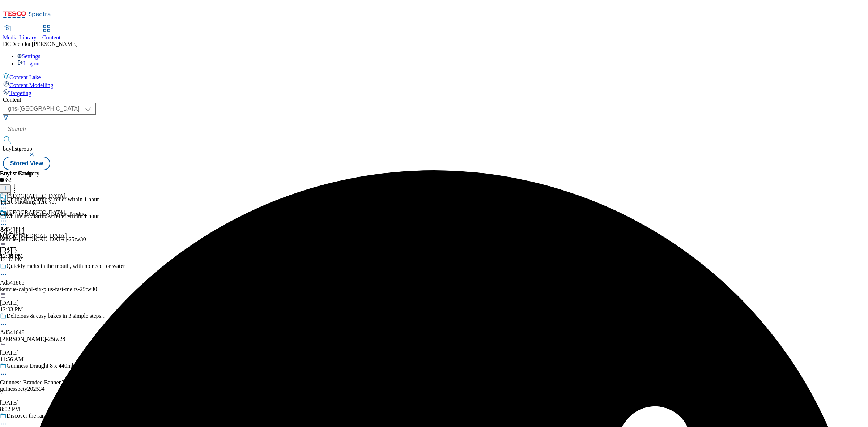 This screenshot has height=427, width=868. What do you see at coordinates (17, 149) in the screenshot?
I see `span: buylistgroup` at bounding box center [17, 149].